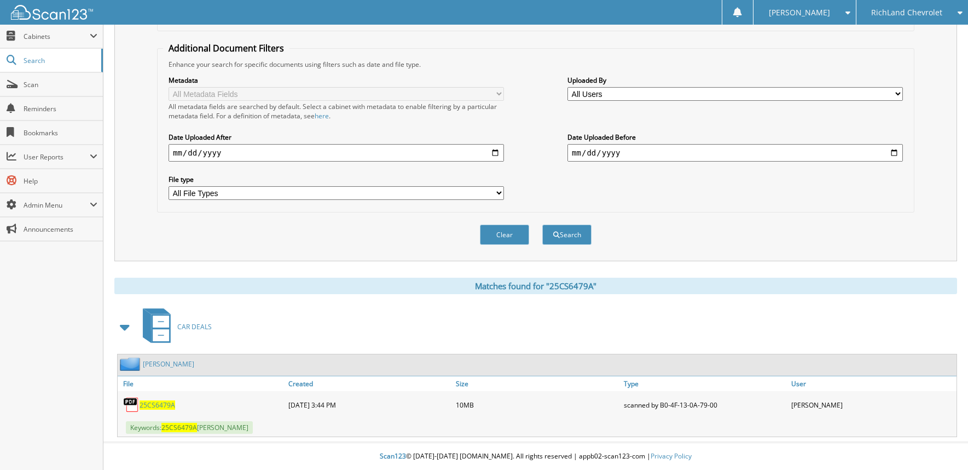  I want to click on span: RichLand Chevrolet, so click(907, 13).